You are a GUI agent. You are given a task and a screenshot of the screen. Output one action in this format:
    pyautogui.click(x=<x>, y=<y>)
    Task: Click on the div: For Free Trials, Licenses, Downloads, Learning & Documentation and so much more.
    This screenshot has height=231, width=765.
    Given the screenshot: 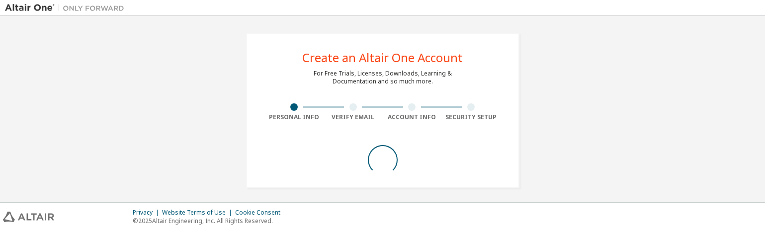 What is the action you would take?
    pyautogui.click(x=383, y=78)
    